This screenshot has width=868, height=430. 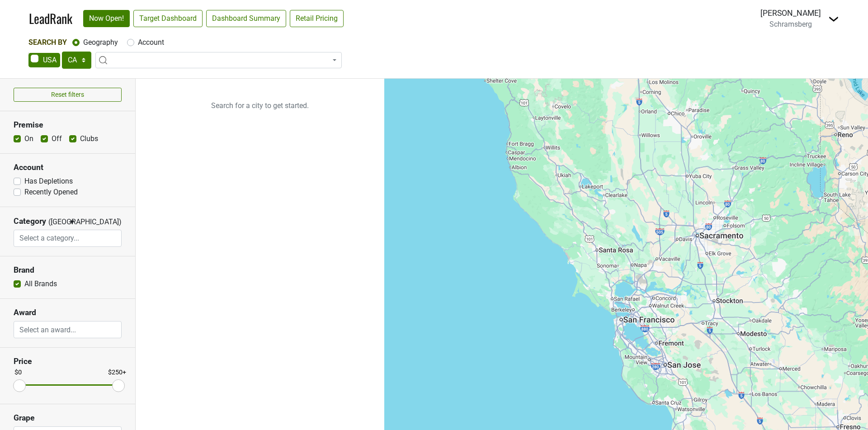 What do you see at coordinates (30, 221) in the screenshot?
I see `h3: Category` at bounding box center [30, 221].